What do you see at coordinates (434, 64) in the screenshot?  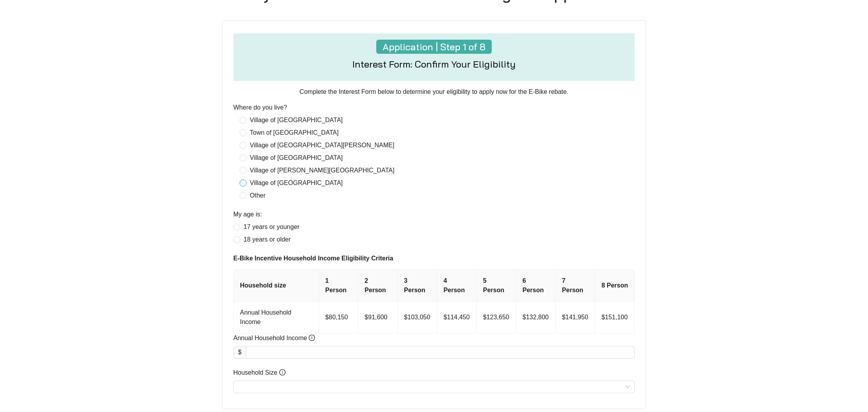 I see `h4: Interest Form: Confirm Your Eligibility` at bounding box center [434, 64].